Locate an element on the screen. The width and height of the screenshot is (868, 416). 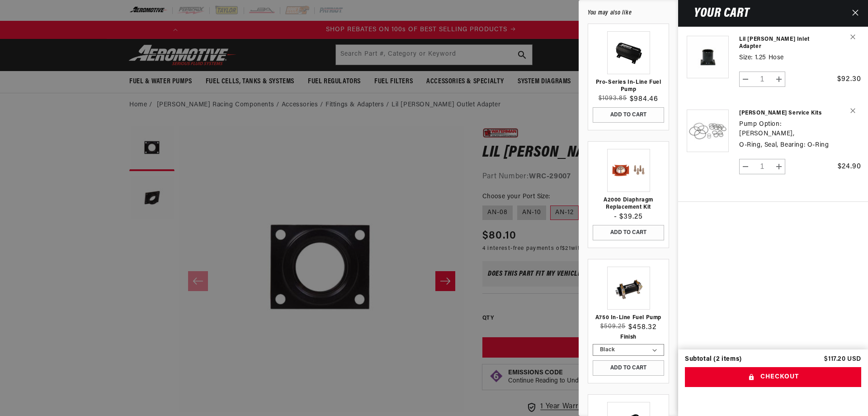
button: Remove Lil Bertha Inlet Adapter - 1.25 Hose is located at coordinates (853, 37).